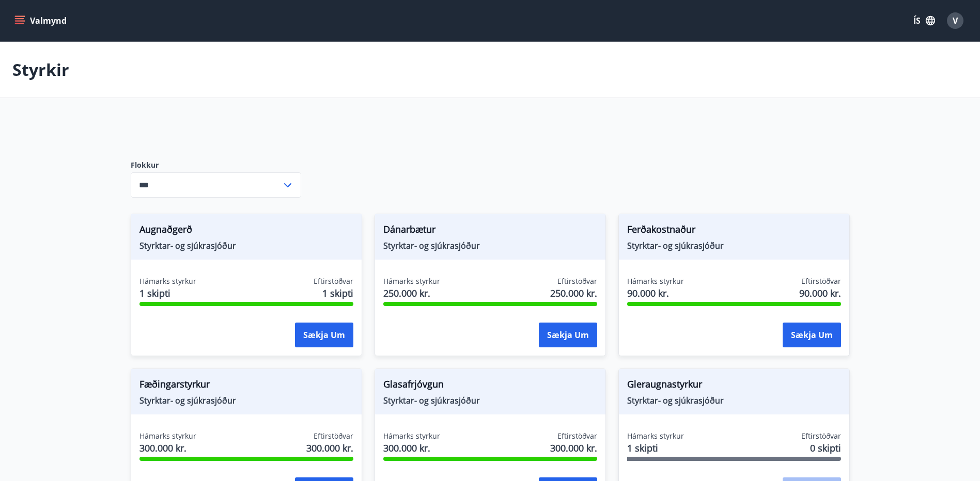 The height and width of the screenshot is (481, 980). What do you see at coordinates (216, 165) in the screenshot?
I see `label: Flokkur` at bounding box center [216, 165].